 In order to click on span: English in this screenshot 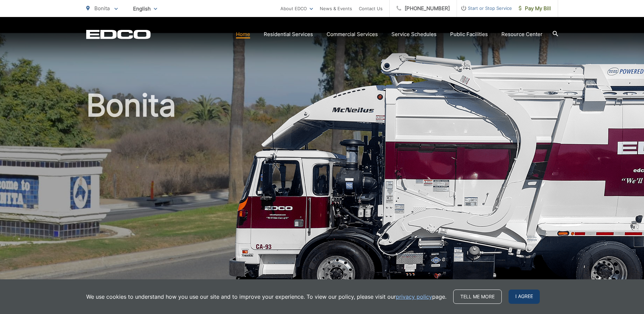, I will do `click(145, 8)`.